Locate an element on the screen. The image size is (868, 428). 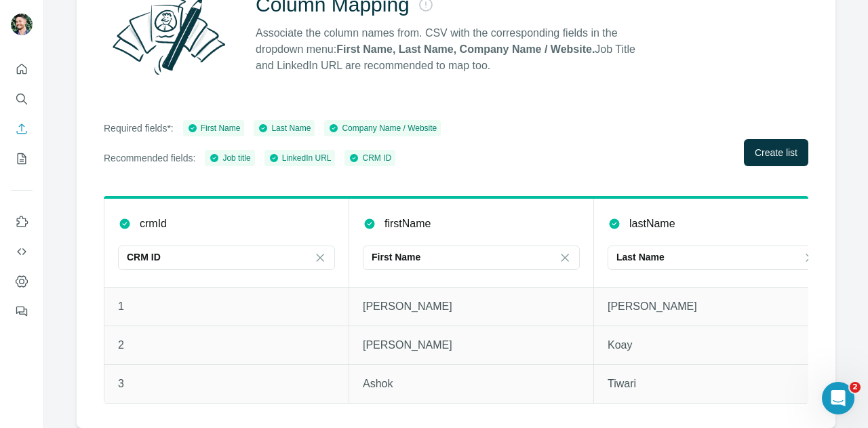
div: Job title is located at coordinates (230, 158).